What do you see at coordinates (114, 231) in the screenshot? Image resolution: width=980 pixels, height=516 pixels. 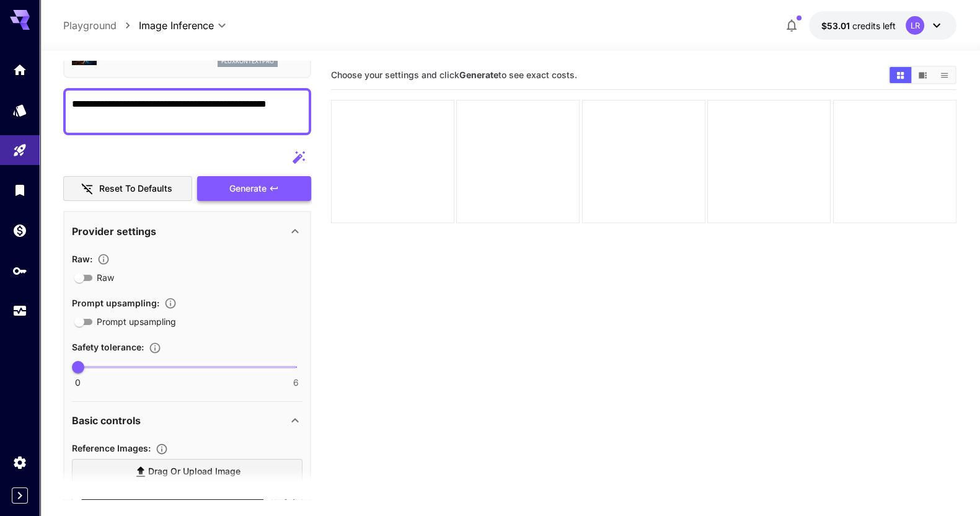 I see `p: Provider settings` at bounding box center [114, 231].